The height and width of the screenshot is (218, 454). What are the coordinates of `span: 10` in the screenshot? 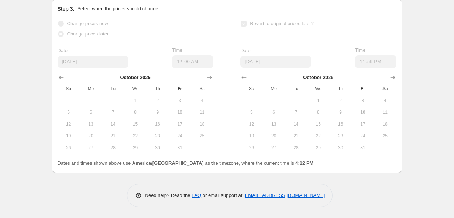 It's located at (363, 112).